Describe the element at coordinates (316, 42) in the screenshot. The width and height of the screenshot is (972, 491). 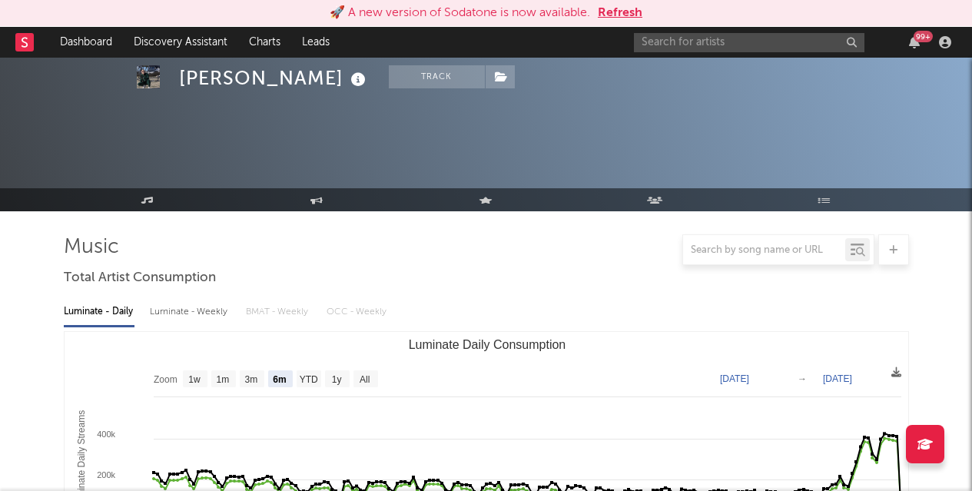
I see `a: Leads` at that location.